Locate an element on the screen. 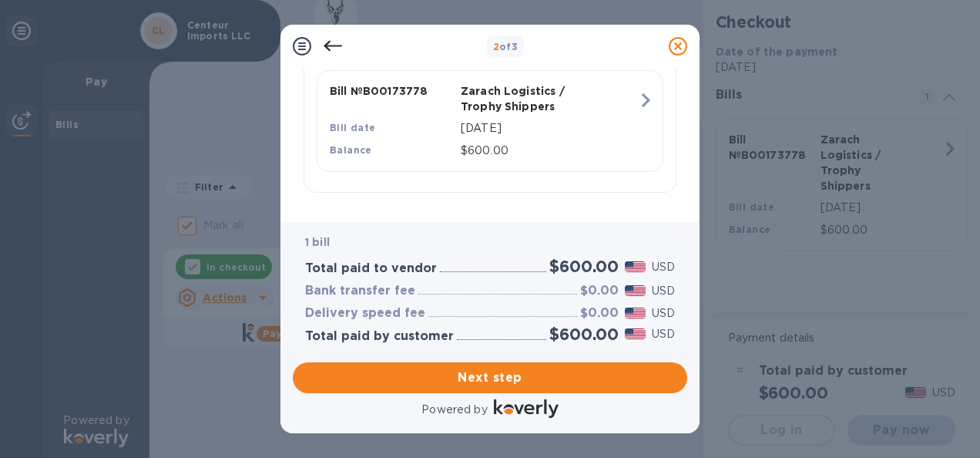 This screenshot has height=458, width=980. b: 1 bill is located at coordinates (317, 242).